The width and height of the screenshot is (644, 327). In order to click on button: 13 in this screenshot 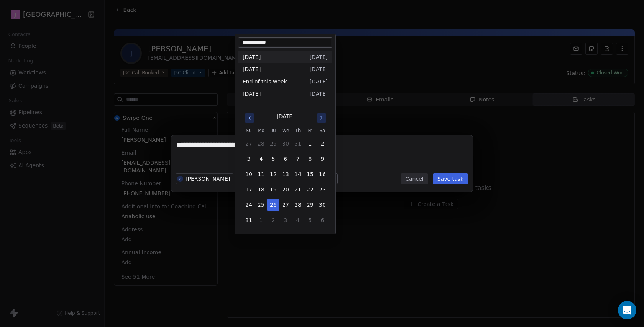, I will do `click(286, 174)`.